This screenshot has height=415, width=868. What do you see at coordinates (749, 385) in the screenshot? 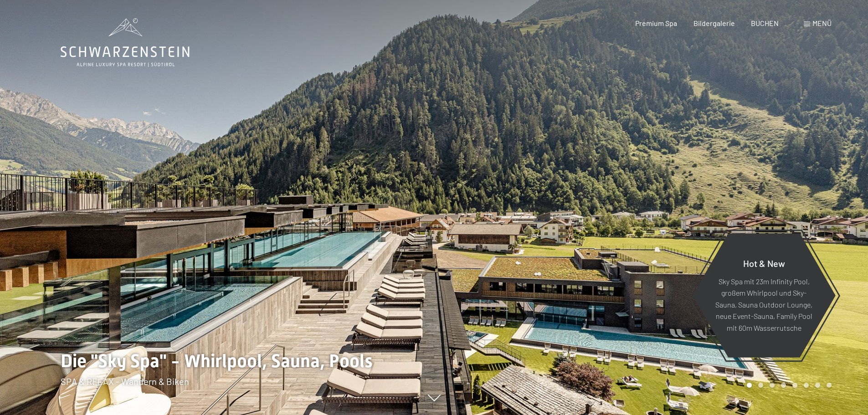
I see `div: Carousel Page 1 (Current Slide)` at bounding box center [749, 385].